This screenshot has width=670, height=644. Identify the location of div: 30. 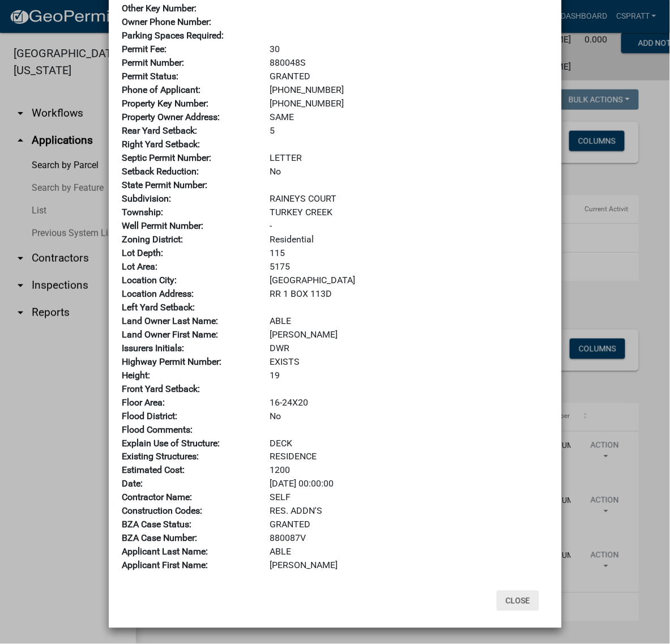
(409, 49).